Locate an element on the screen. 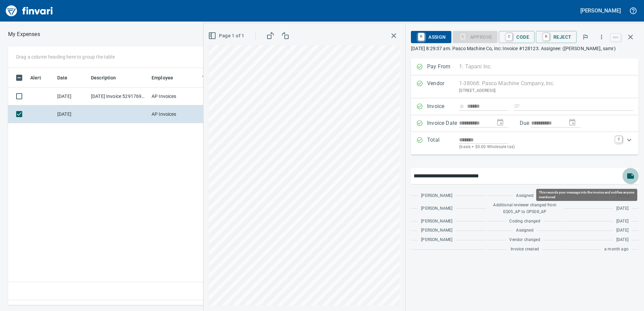 The image size is (644, 311). span: Reject is located at coordinates (556, 37).